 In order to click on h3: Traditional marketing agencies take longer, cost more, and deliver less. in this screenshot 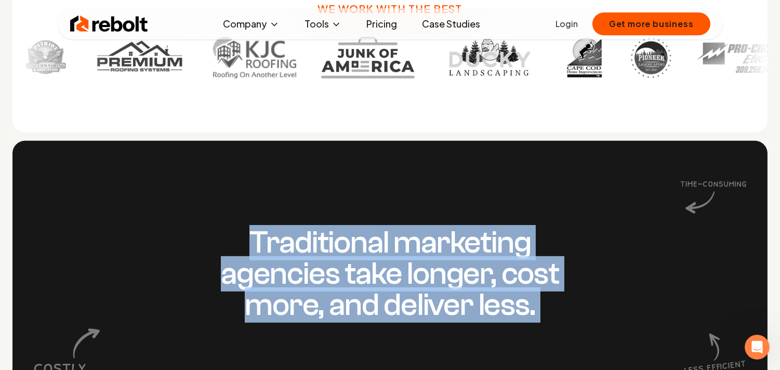, I will do `click(390, 274)`.